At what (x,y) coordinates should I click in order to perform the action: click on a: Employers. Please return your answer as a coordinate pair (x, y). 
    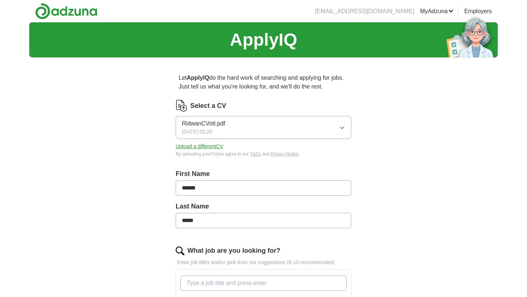
    Looking at the image, I should click on (478, 11).